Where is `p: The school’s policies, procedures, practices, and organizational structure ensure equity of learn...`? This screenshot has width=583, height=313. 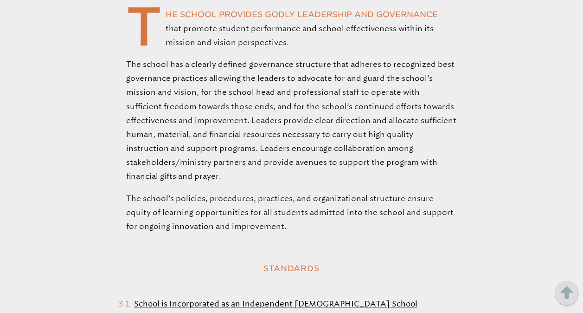
p: The school’s policies, procedures, practices, and organizational structure ensure equity of learn... is located at coordinates (291, 212).